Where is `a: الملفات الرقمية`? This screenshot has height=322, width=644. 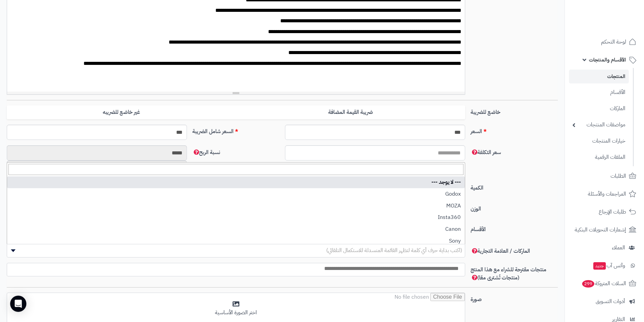
a: الملفات الرقمية is located at coordinates (599, 157).